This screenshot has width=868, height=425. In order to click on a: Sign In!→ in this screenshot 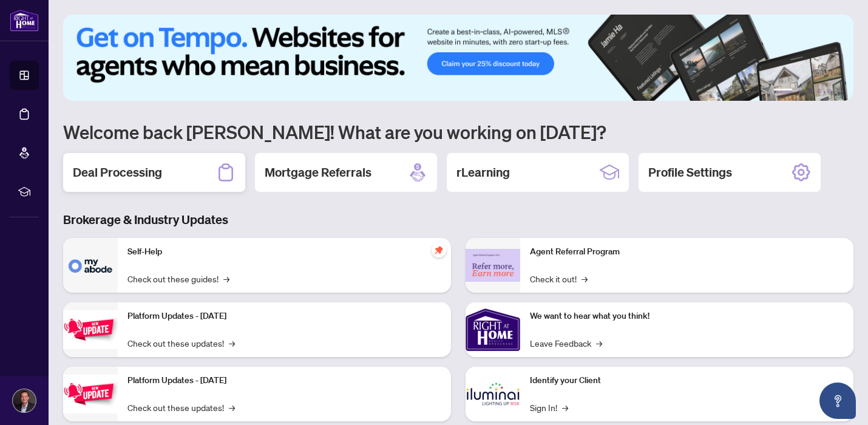, I will do `click(549, 407)`.